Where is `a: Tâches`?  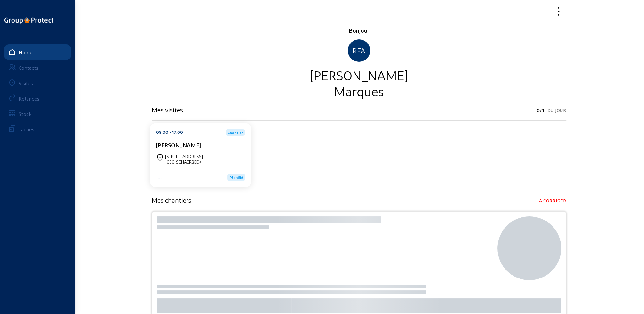 a: Tâches is located at coordinates (37, 129).